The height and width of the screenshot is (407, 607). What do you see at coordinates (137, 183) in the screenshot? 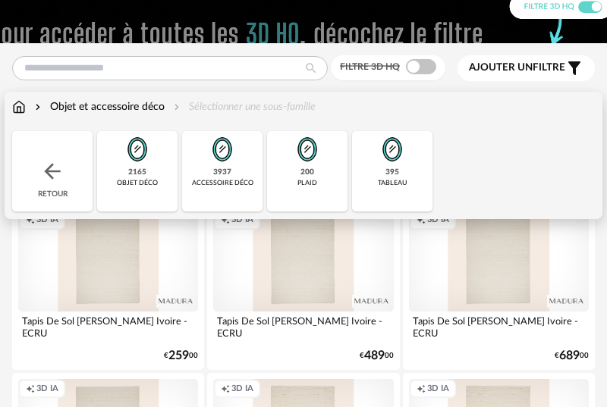
I see `div: objet déco` at bounding box center [137, 183].